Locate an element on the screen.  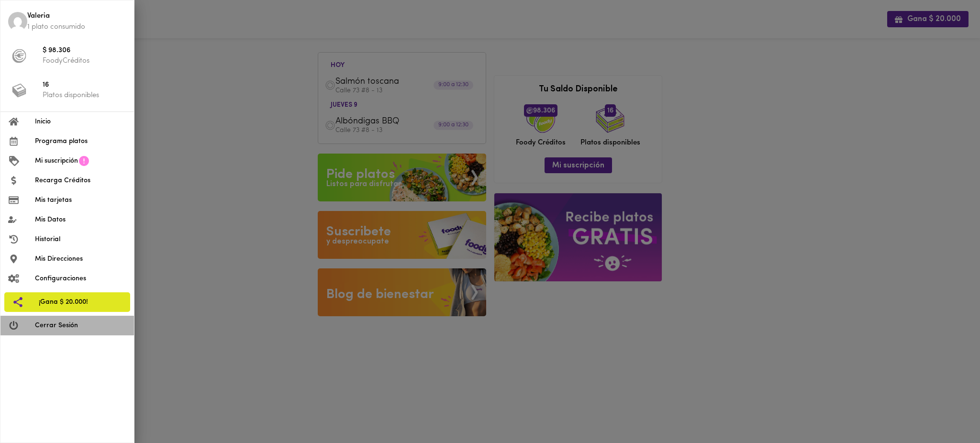
span: Cerrar Sesión is located at coordinates (80, 325).